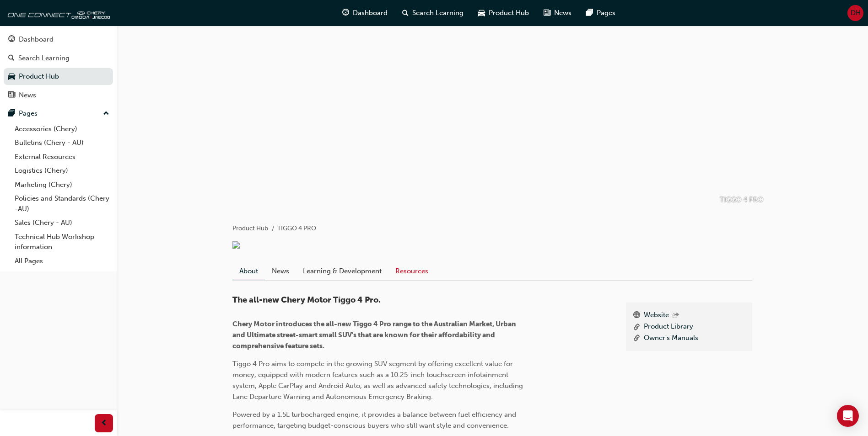 The image size is (868, 436). Describe the element at coordinates (62, 203) in the screenshot. I see `a: Policies and Standards (Chery -AU)` at that location.